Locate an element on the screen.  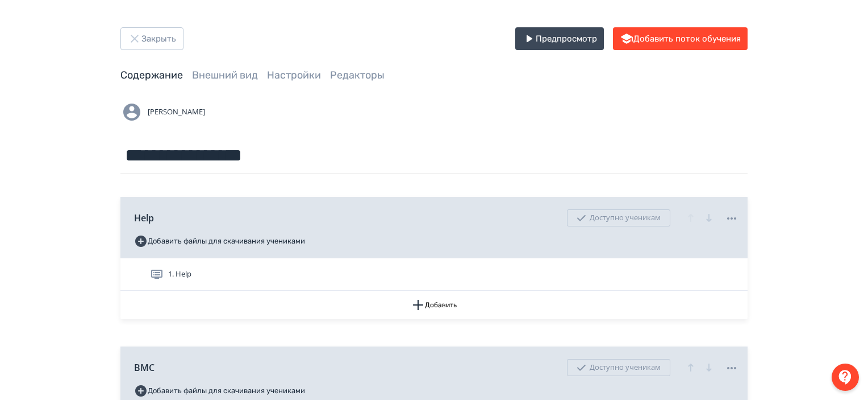
a: Внешний вид is located at coordinates (225, 75).